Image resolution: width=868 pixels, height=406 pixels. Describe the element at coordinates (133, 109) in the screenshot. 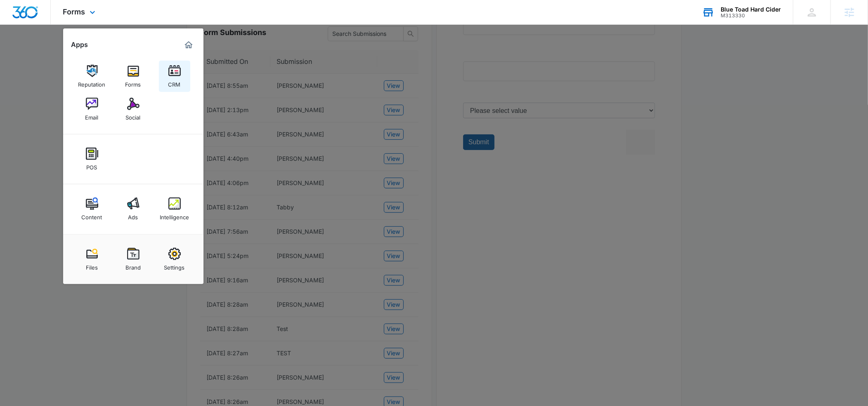

I see `a: Social` at that location.